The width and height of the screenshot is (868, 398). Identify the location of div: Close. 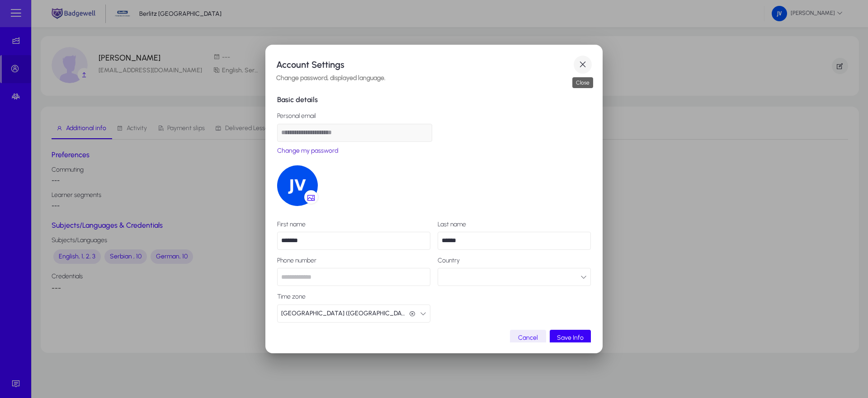
(583, 82).